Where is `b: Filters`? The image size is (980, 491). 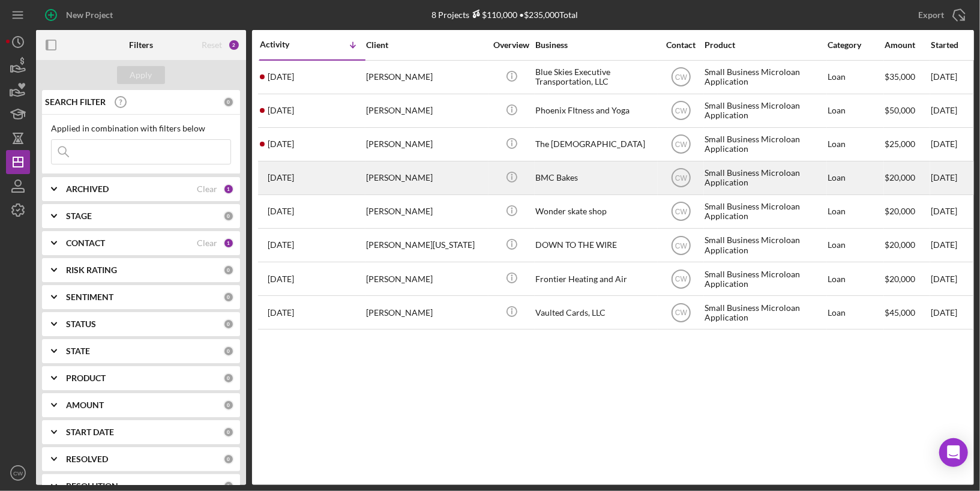
b: Filters is located at coordinates (141, 45).